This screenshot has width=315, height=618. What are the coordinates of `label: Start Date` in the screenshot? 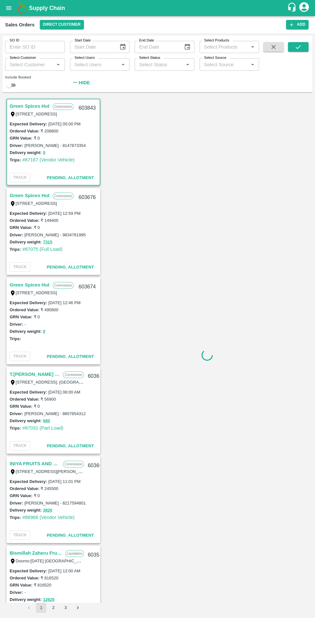 It's located at (83, 41).